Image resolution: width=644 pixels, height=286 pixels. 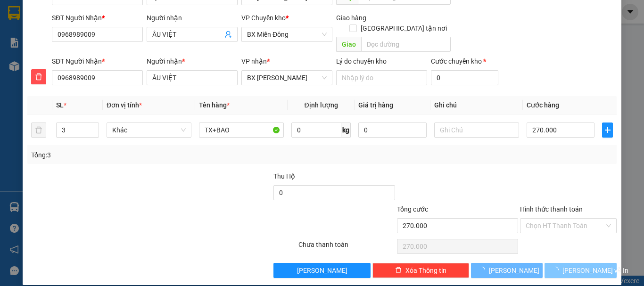 What do you see at coordinates (254, 61) in the screenshot?
I see `span: VP nhận` at bounding box center [254, 61].